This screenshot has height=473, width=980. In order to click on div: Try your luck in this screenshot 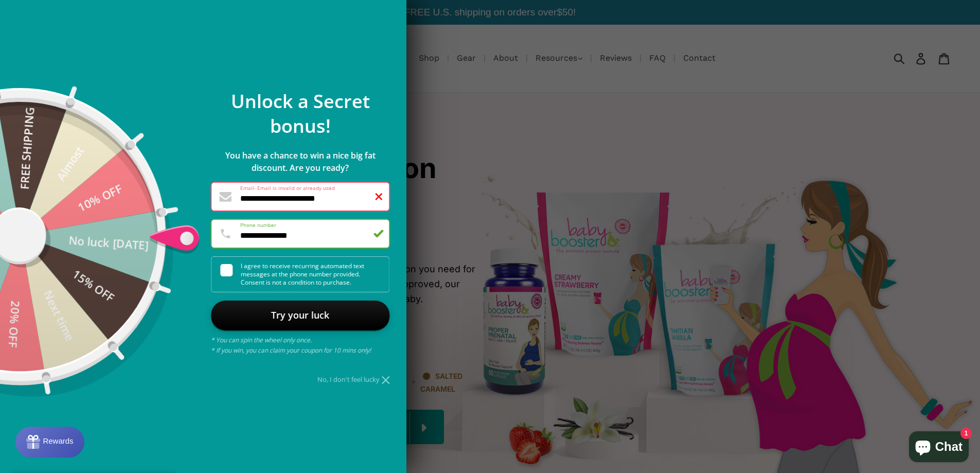, I will do `click(300, 315)`.